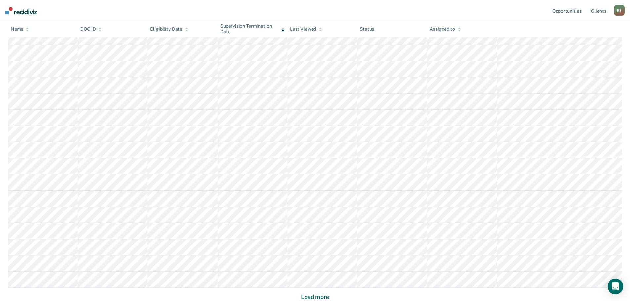 Image resolution: width=630 pixels, height=301 pixels. Describe the element at coordinates (445, 29) in the screenshot. I see `div: Assigned to` at that location.